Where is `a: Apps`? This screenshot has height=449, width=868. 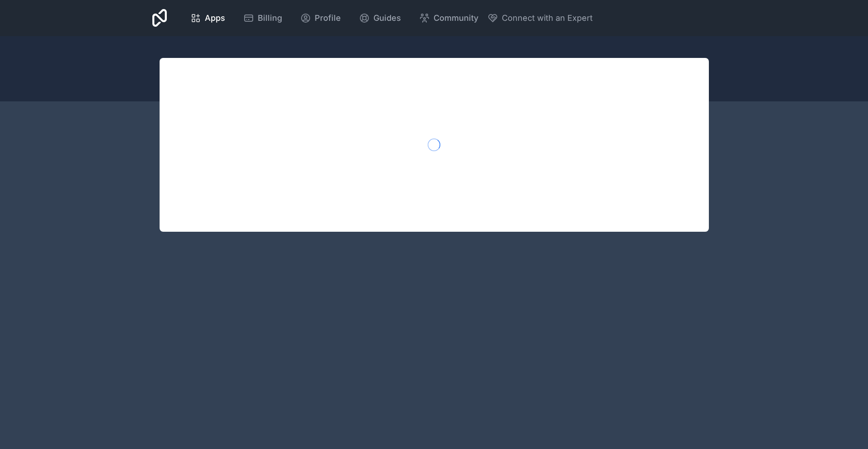
a: Apps is located at coordinates (207, 18).